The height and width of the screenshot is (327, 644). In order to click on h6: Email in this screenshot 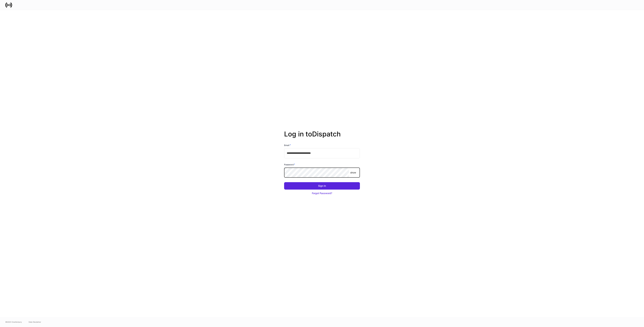, I will do `click(288, 145)`.